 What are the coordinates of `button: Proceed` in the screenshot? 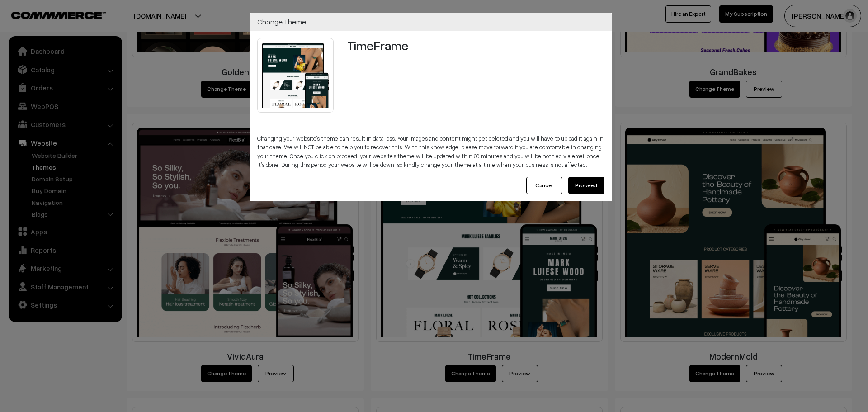 It's located at (587, 185).